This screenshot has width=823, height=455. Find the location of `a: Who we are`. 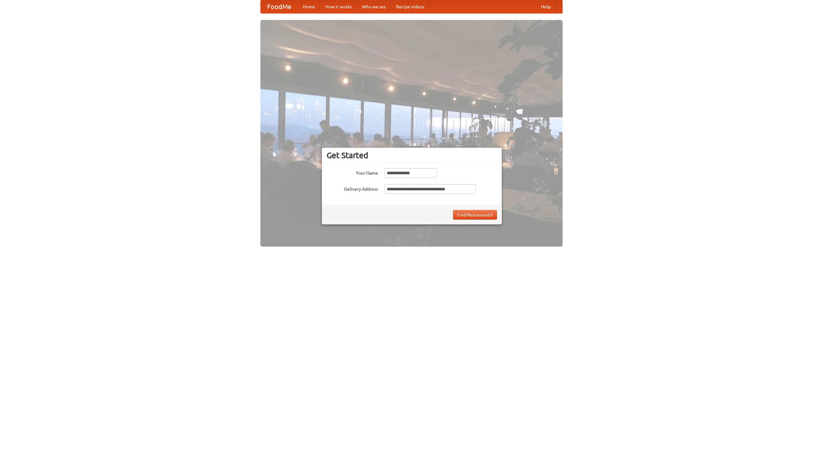

a: Who we are is located at coordinates (374, 7).